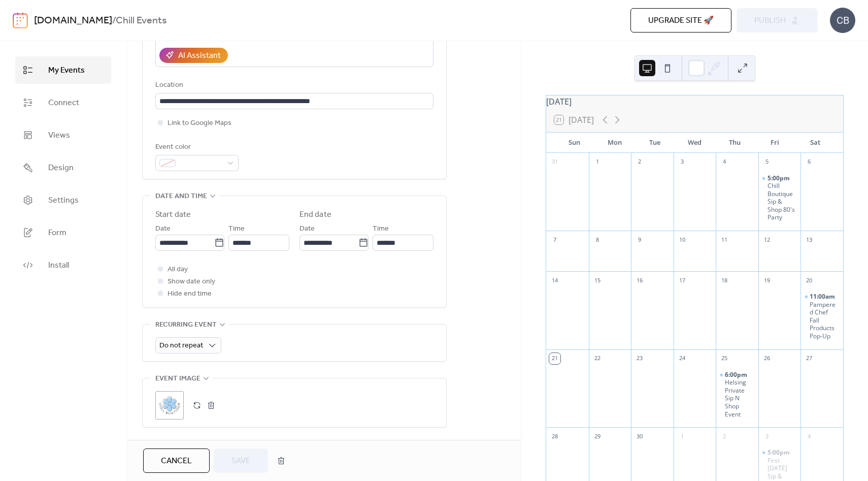 The image size is (868, 481). Describe the element at coordinates (640, 280) in the screenshot. I see `div: 16` at that location.